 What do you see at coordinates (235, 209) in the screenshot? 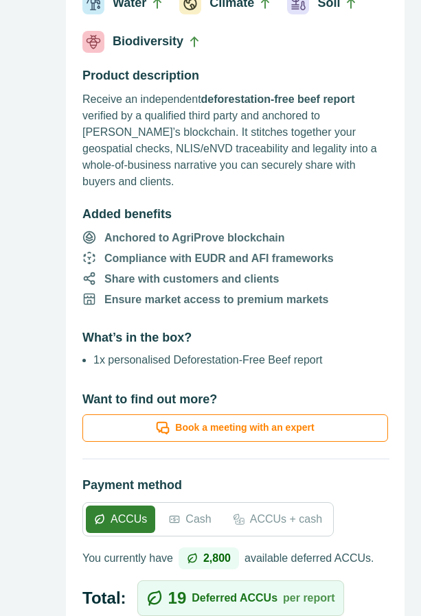
I see `h2: Added benefits` at bounding box center [235, 209].